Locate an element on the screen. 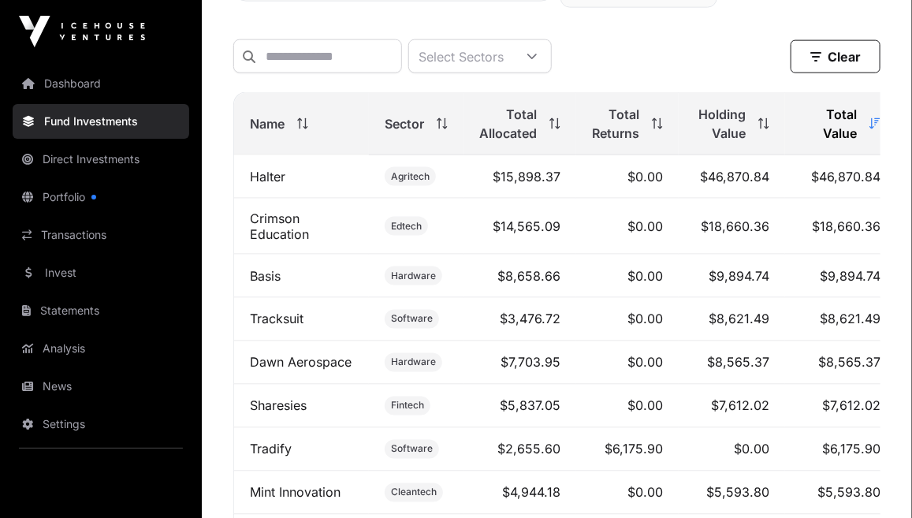 This screenshot has height=518, width=912. a: Dashboard is located at coordinates (101, 84).